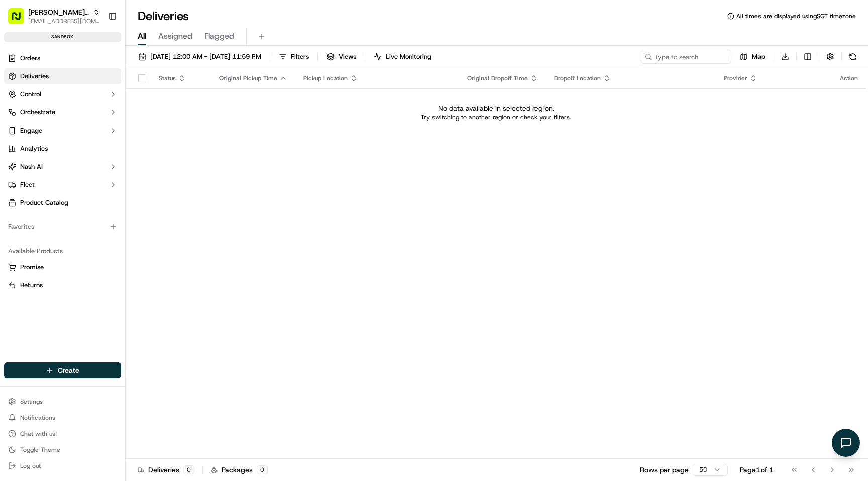 This screenshot has width=868, height=481. Describe the element at coordinates (752, 57) in the screenshot. I see `button: Map` at that location.